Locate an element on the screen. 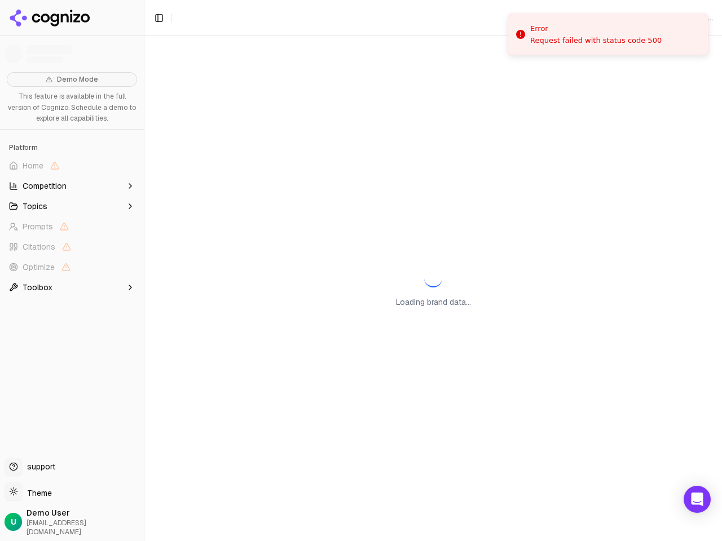 This screenshot has width=722, height=541. span: Prompts is located at coordinates (38, 227).